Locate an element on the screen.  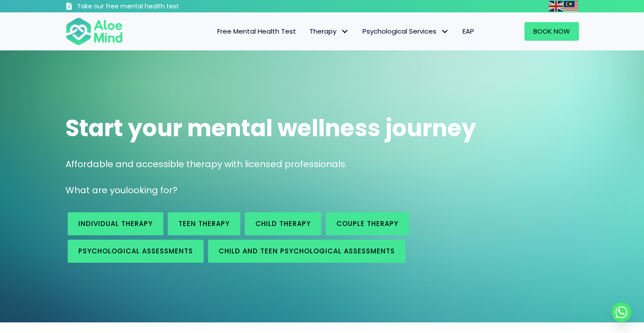
span: looking for? is located at coordinates (151, 190).